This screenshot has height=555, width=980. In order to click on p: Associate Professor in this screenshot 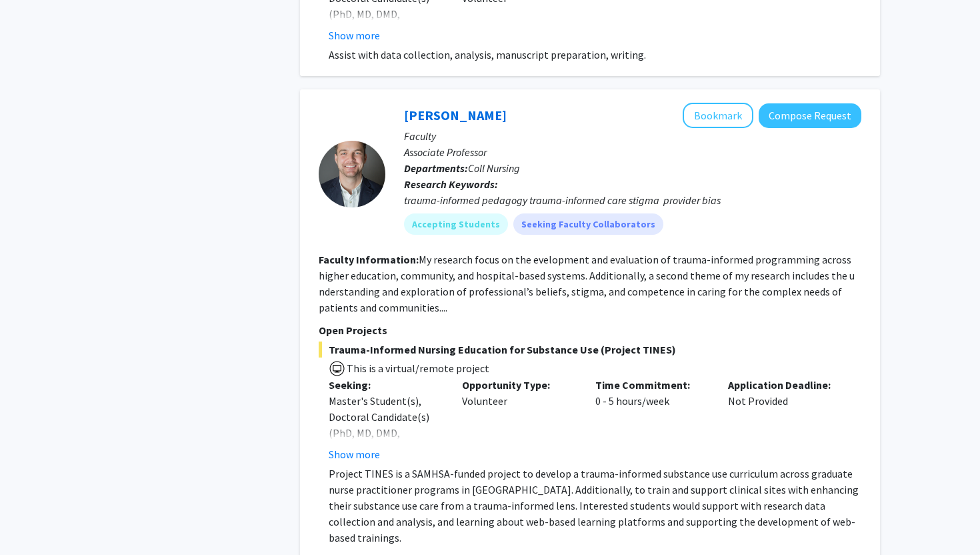, I will do `click(632, 152)`.